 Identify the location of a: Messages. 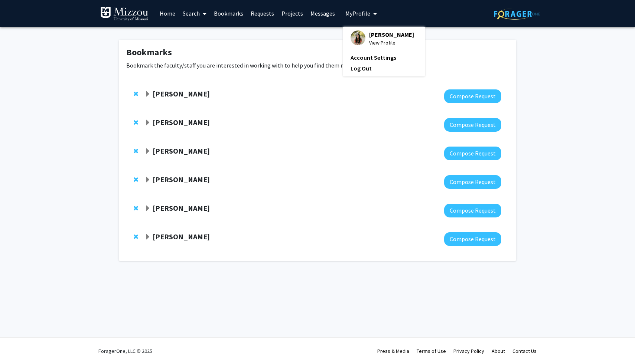
(323, 14).